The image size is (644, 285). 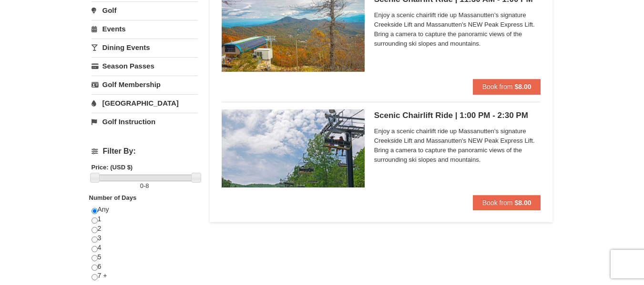 I want to click on h4: Filter By:, so click(x=144, y=152).